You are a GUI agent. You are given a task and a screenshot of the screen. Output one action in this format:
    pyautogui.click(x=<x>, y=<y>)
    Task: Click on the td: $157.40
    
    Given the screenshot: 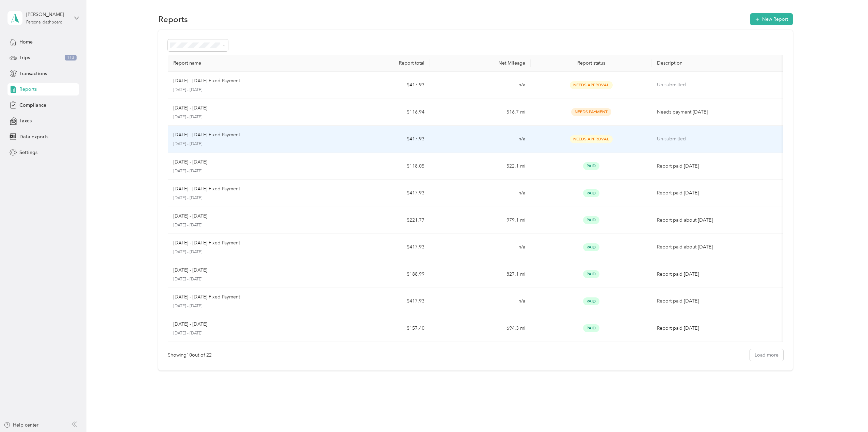 What is the action you would take?
    pyautogui.click(x=379, y=329)
    